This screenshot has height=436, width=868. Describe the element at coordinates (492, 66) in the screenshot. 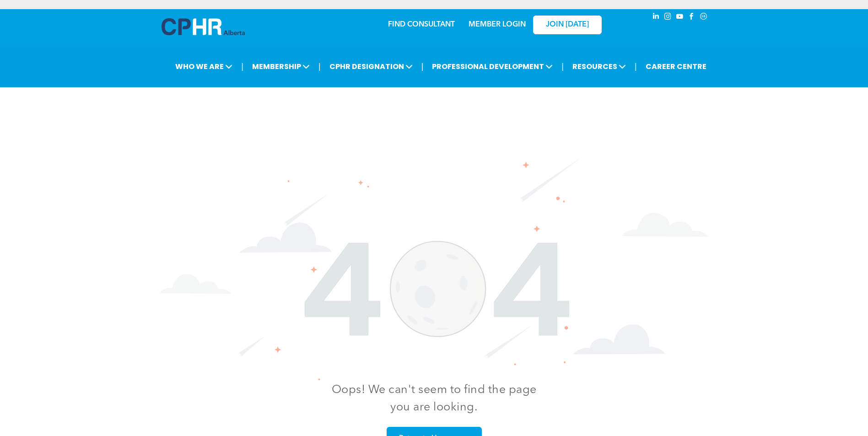

I see `span: PROFESSIONAL DEVELOPMENT` at that location.